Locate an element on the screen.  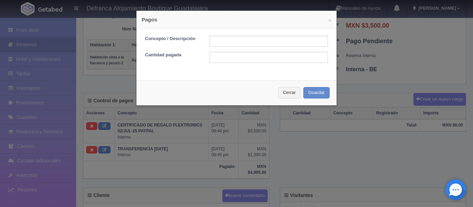
label: Cantidad pagada is located at coordinates (172, 55).